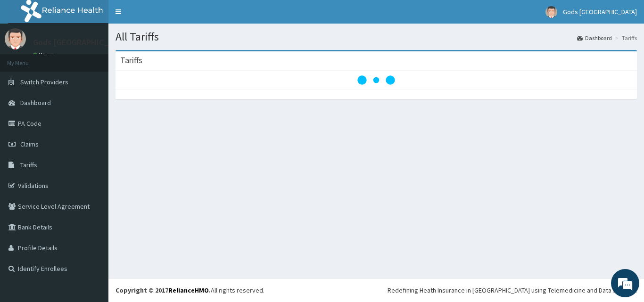 The height and width of the screenshot is (302, 644). I want to click on a: Online, so click(44, 55).